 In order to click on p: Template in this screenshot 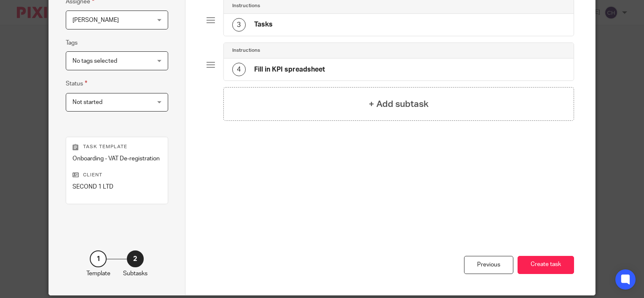, I will do `click(98, 274)`.